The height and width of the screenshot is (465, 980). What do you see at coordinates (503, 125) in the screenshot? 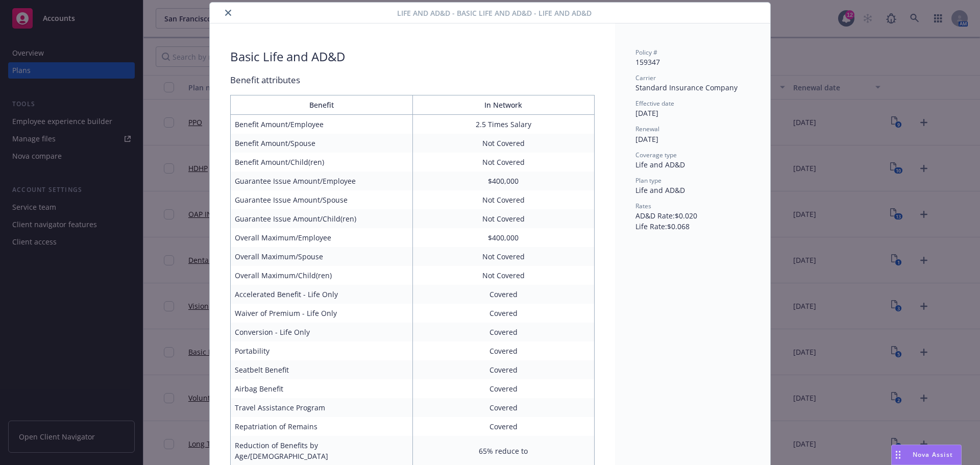
I see `td: 2.5 Times Salary` at bounding box center [503, 125].